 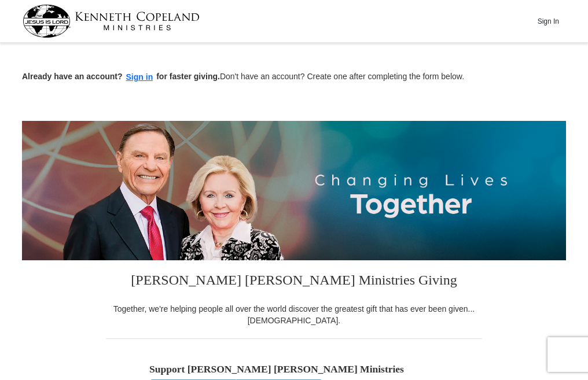 I want to click on div: Together, we're helping people all over the world discover the greatest gift that has ever been g..., so click(x=294, y=315).